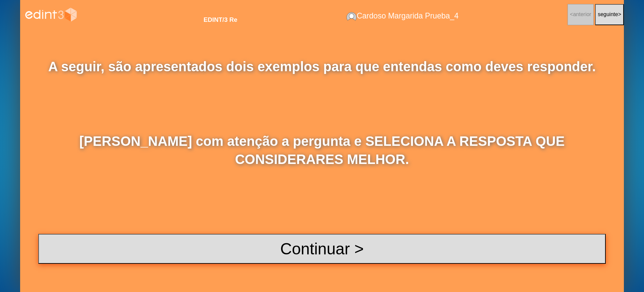 The height and width of the screenshot is (292, 644). What do you see at coordinates (610, 14) in the screenshot?
I see `button: seguinte>` at bounding box center [610, 14].